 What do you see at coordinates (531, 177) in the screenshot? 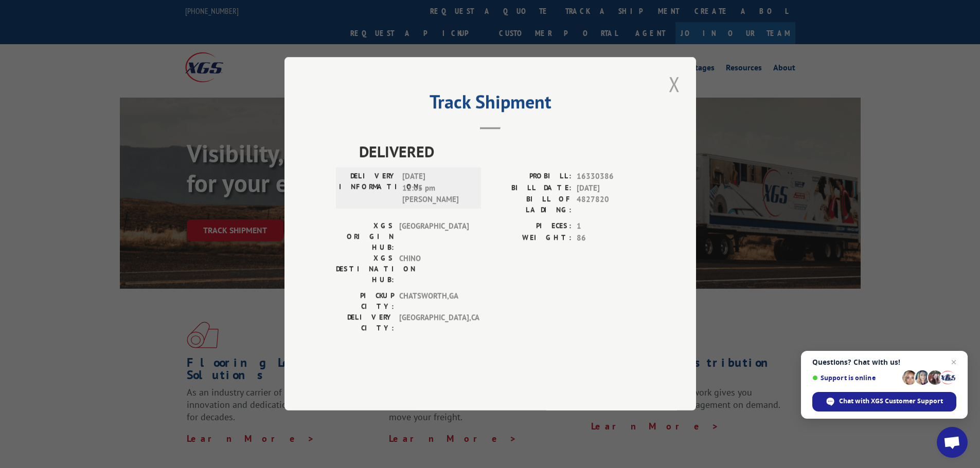
I see `label: PROBILL:` at bounding box center [531, 177].